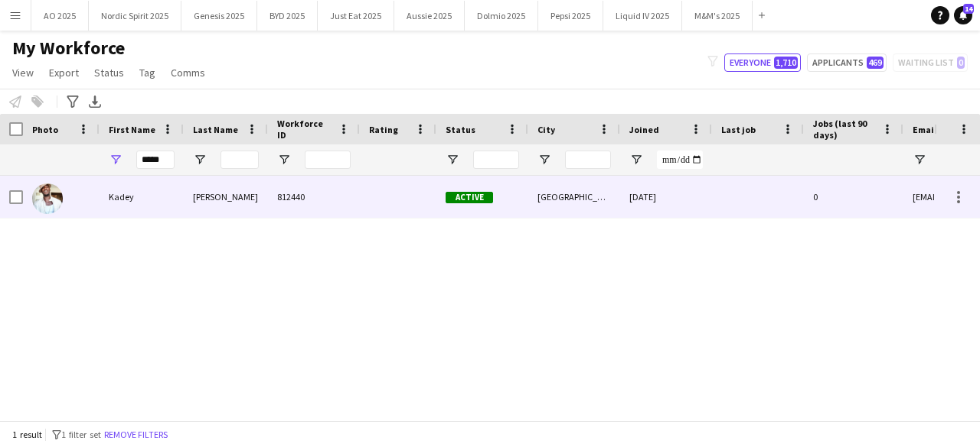 This screenshot has width=980, height=447. I want to click on span: Active, so click(469, 198).